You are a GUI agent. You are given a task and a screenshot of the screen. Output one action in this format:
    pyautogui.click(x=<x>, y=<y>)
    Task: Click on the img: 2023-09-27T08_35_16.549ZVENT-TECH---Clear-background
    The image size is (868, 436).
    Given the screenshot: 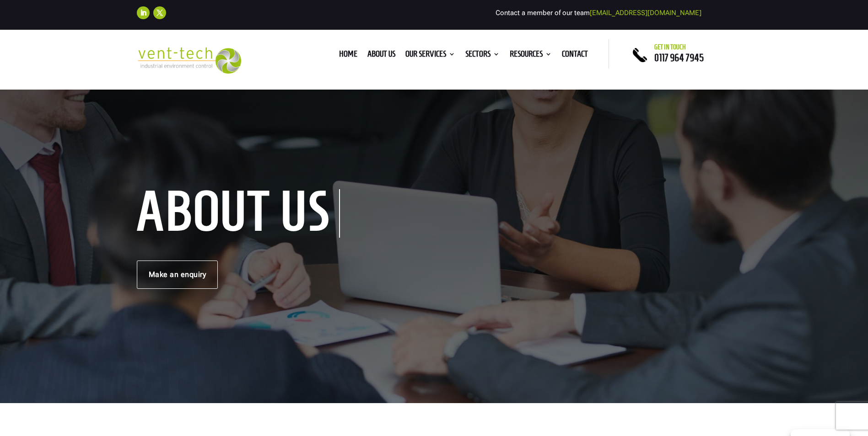 What is the action you would take?
    pyautogui.click(x=189, y=60)
    